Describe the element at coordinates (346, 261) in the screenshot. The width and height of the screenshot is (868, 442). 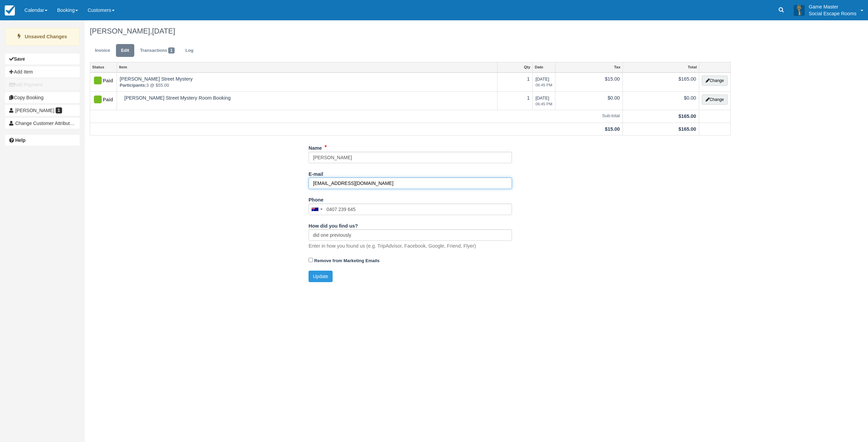
I see `strong: Remove from Marketing Emails` at that location.